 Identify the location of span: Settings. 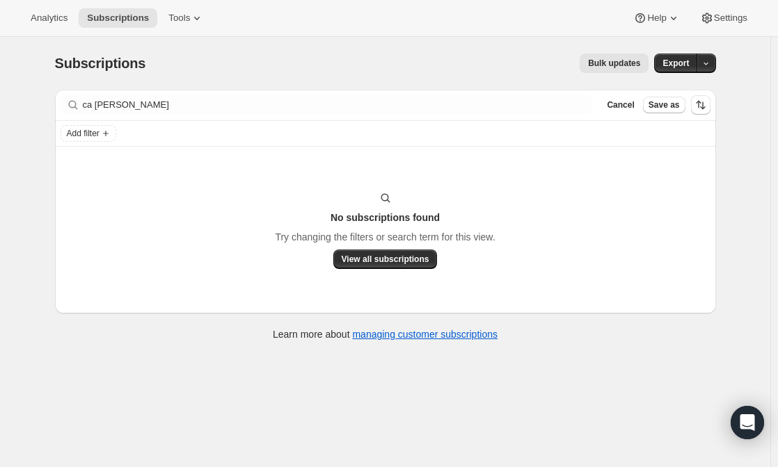
(730, 18).